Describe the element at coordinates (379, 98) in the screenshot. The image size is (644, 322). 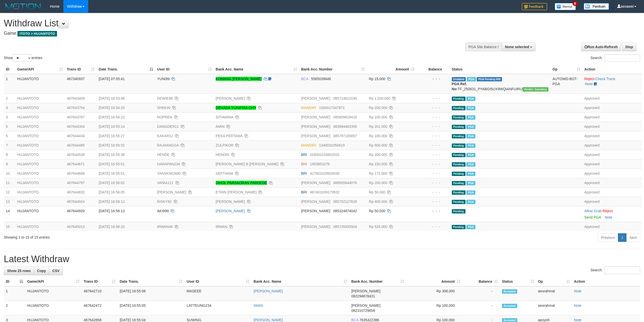
I see `span: Rp 1.200.000` at that location.